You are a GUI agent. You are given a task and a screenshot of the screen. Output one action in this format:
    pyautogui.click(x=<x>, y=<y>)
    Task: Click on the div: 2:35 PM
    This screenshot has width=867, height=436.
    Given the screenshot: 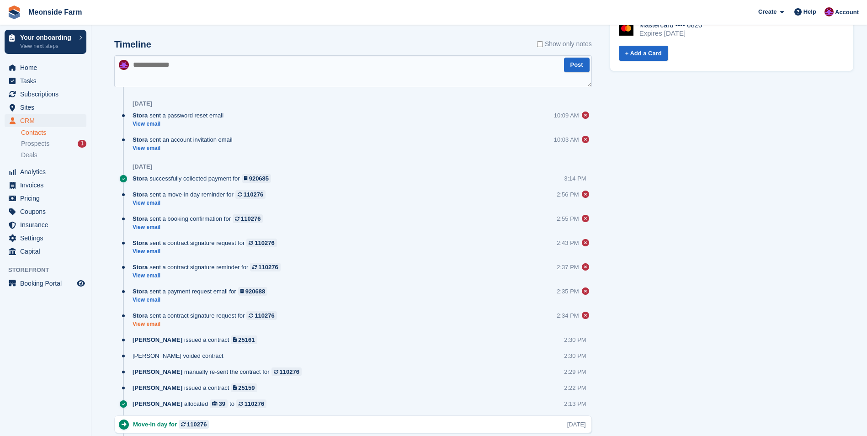 What is the action you would take?
    pyautogui.click(x=568, y=291)
    